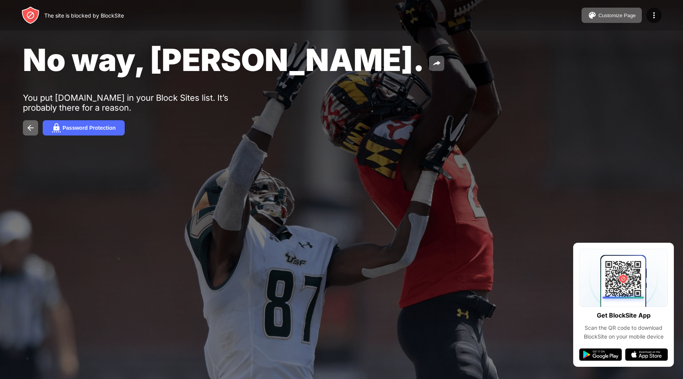  What do you see at coordinates (624, 278) in the screenshot?
I see `img: qrcode.svg` at bounding box center [624, 278].